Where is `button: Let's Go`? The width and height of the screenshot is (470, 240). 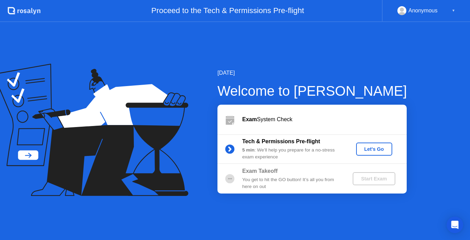
button: Let's Go is located at coordinates (374, 149).